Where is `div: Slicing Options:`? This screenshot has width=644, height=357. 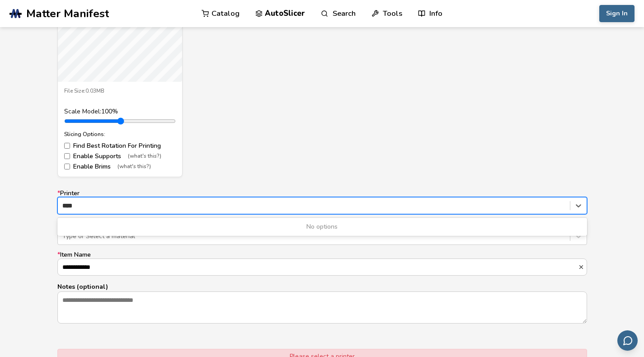 div: Slicing Options: is located at coordinates (119, 134).